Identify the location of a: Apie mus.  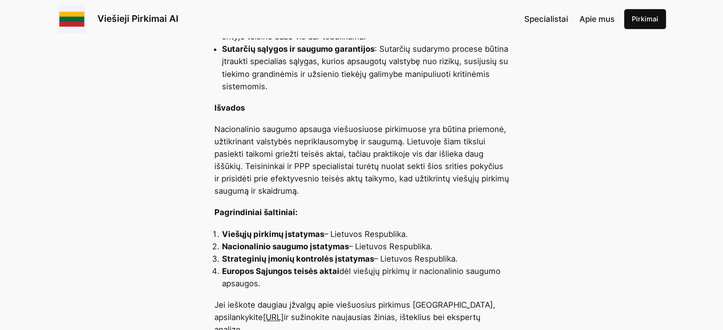
(597, 19).